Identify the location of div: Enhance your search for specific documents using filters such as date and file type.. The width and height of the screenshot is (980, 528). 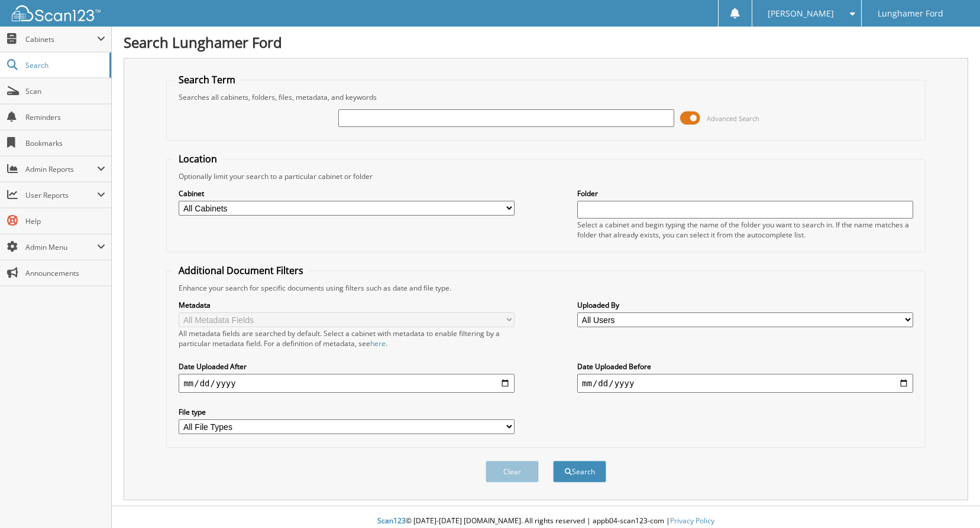
(545, 288).